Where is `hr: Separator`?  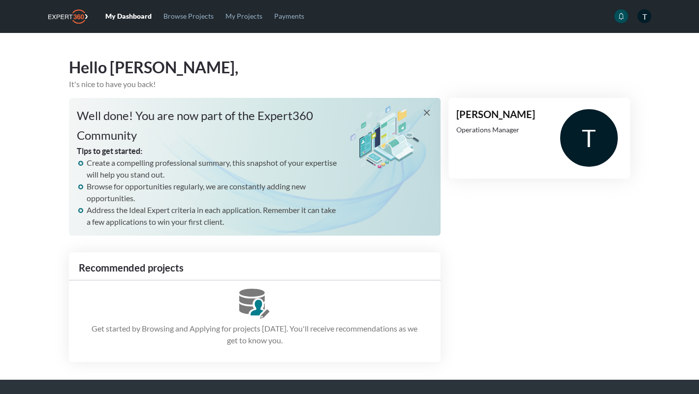 hr: Separator is located at coordinates (254, 281).